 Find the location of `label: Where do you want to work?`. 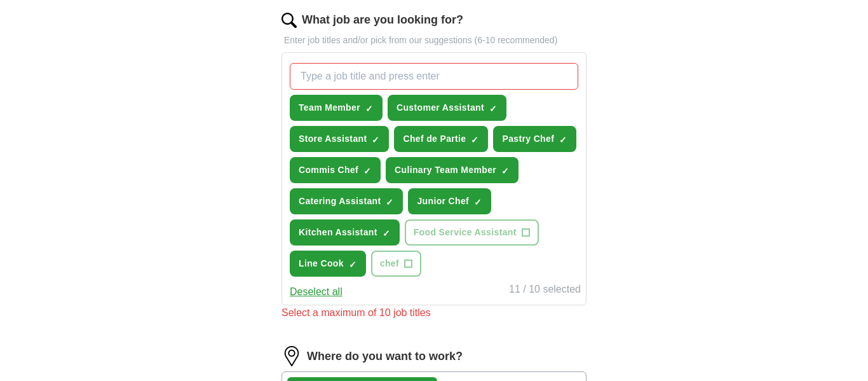

label: Where do you want to work? is located at coordinates (385, 356).